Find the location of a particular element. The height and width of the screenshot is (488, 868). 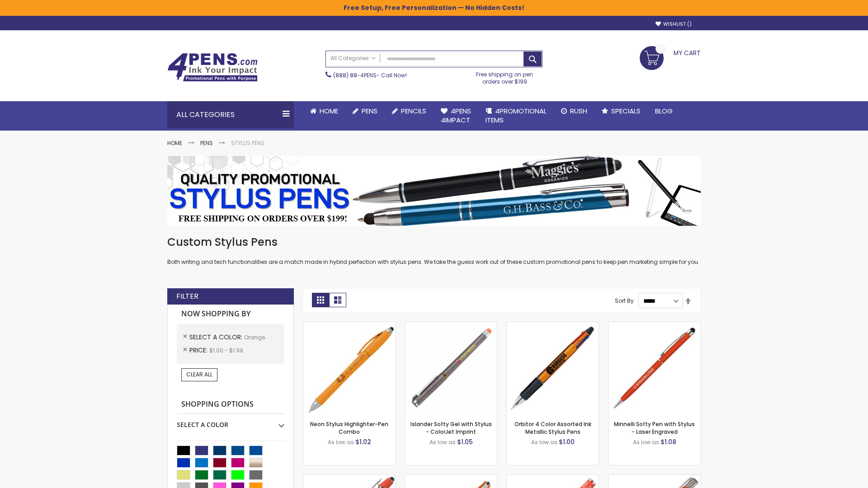

img: 4Pens Custom Pens and Promotional Products is located at coordinates (212, 67).